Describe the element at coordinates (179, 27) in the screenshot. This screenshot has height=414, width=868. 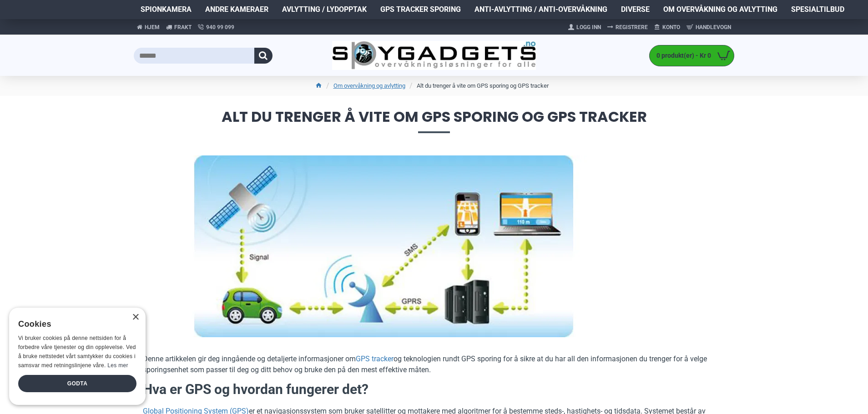
I see `a: Frakt` at that location.